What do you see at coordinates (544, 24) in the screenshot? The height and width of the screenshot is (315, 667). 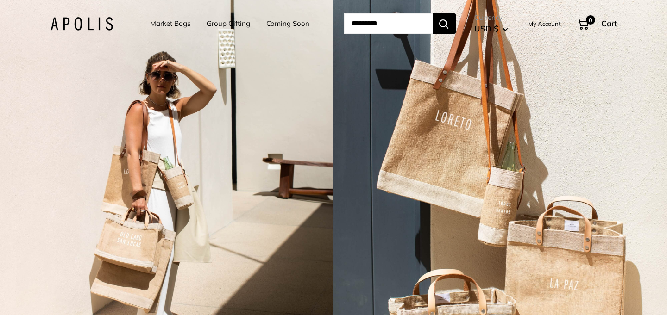 I see `a: My Account` at bounding box center [544, 24].